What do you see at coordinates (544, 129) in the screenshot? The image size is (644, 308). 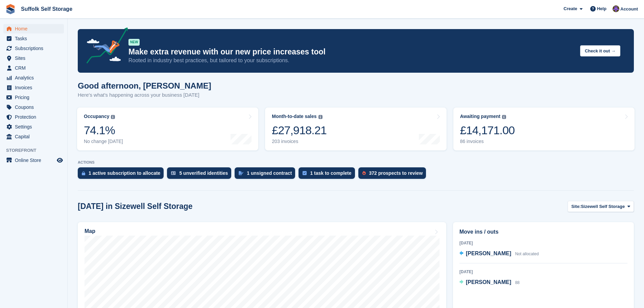 I see `a: Awaiting payment £14,171.00 86 invoices` at bounding box center [544, 129].